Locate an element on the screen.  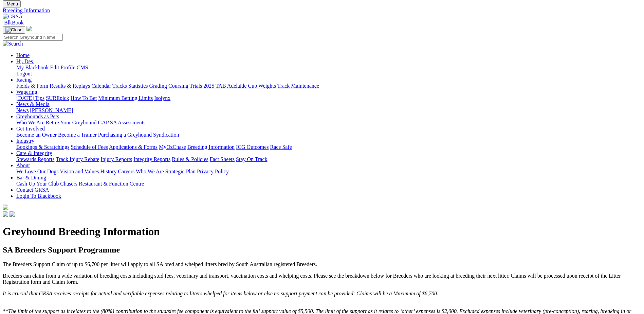
h1: Greyhound Breeding Information is located at coordinates (322, 231).